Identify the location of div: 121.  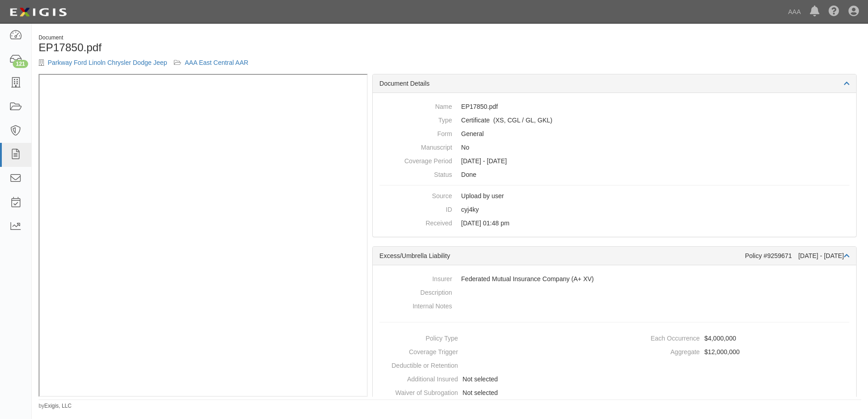
(20, 64).